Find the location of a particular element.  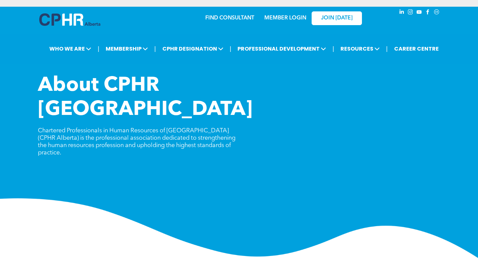

span: CPHR DESIGNATION is located at coordinates (193, 49).